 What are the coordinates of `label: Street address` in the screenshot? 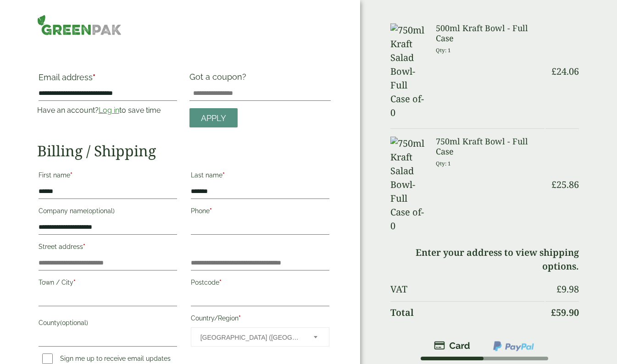 It's located at (108, 248).